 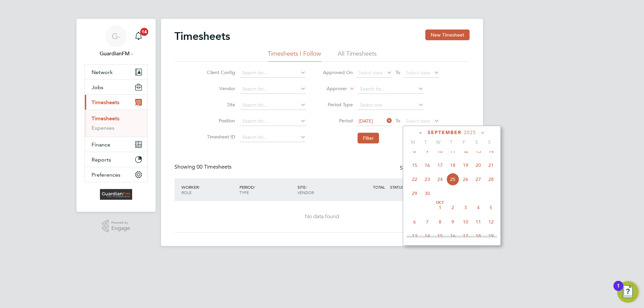 I want to click on div: PERIOD, so click(x=267, y=190).